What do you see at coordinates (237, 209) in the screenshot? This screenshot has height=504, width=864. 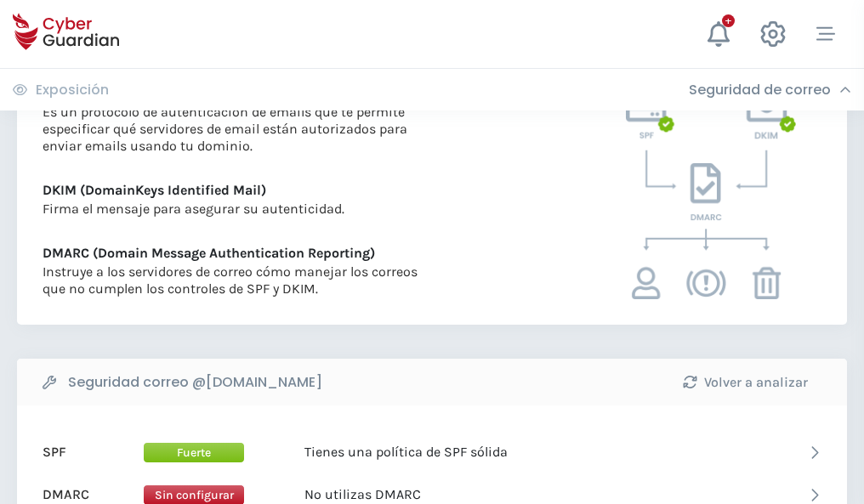 I see `p: Firma el mensaje para asegurar su autenticidad.` at bounding box center [237, 209].